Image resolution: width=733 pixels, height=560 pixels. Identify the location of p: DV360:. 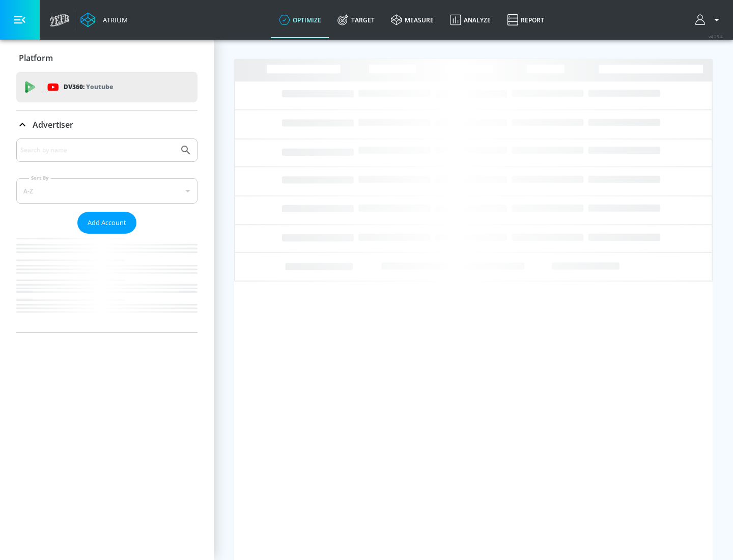
(88, 87).